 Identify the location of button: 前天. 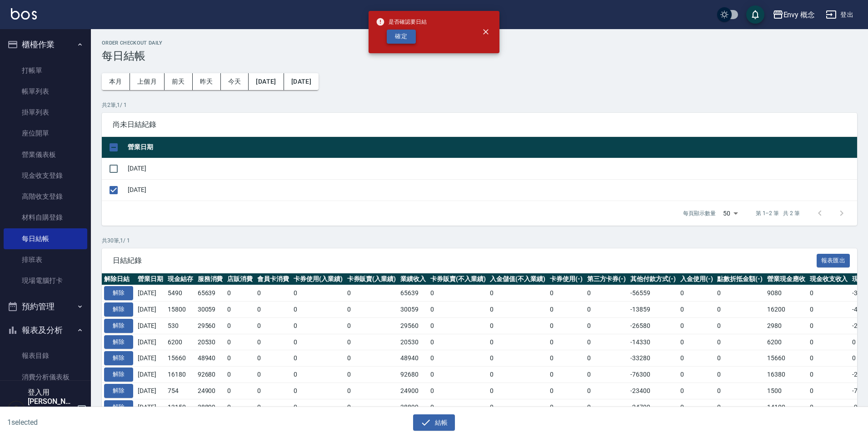
(179, 82).